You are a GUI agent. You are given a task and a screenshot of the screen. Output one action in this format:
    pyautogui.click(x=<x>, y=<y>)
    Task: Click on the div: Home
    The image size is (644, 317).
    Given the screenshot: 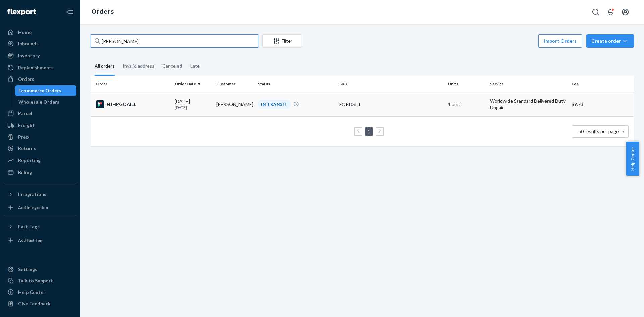 What is the action you would take?
    pyautogui.click(x=25, y=32)
    